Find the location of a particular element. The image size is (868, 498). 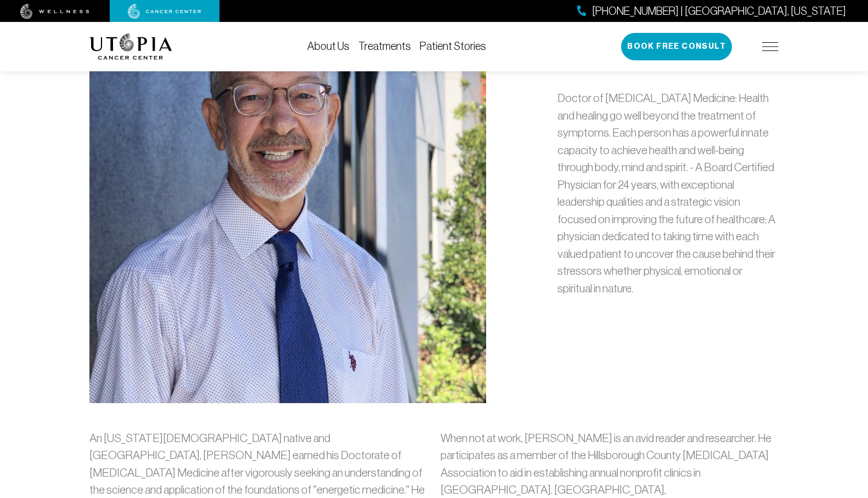

a: About Us is located at coordinates (328, 46).